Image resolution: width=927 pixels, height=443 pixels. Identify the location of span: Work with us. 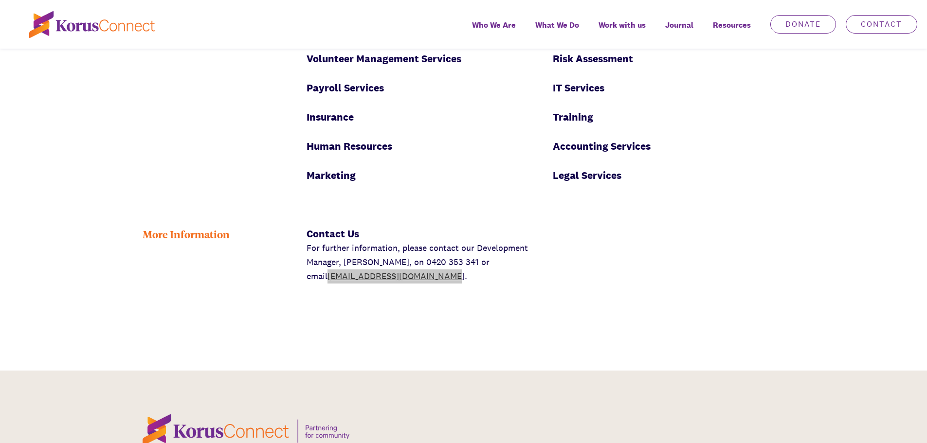
(622, 25).